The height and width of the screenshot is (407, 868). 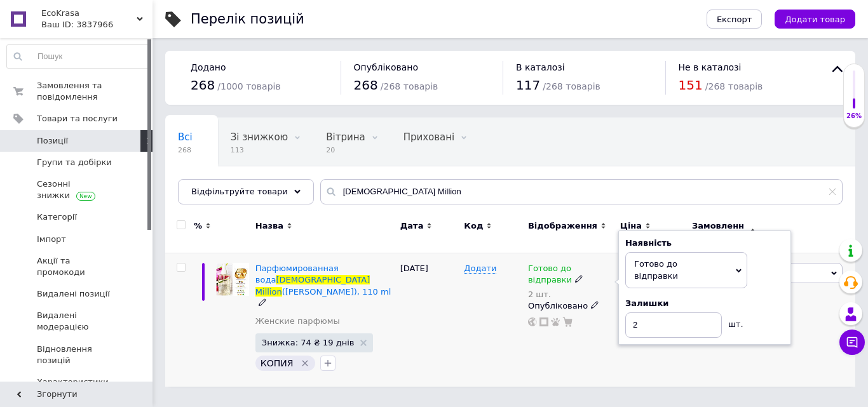 What do you see at coordinates (852, 343) in the screenshot?
I see `button: Чат з покупцем` at bounding box center [852, 343].